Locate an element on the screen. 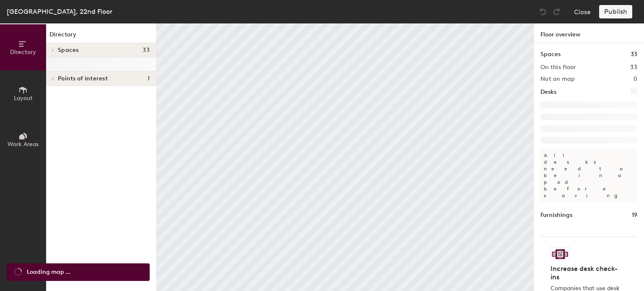  p: All desks need to be in a pod before saving is located at coordinates (589, 175).